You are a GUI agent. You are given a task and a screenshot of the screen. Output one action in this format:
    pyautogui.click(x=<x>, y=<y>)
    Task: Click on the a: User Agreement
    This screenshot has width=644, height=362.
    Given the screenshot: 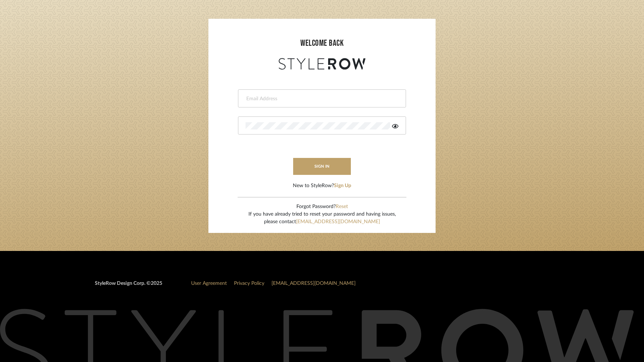 What is the action you would take?
    pyautogui.click(x=209, y=284)
    